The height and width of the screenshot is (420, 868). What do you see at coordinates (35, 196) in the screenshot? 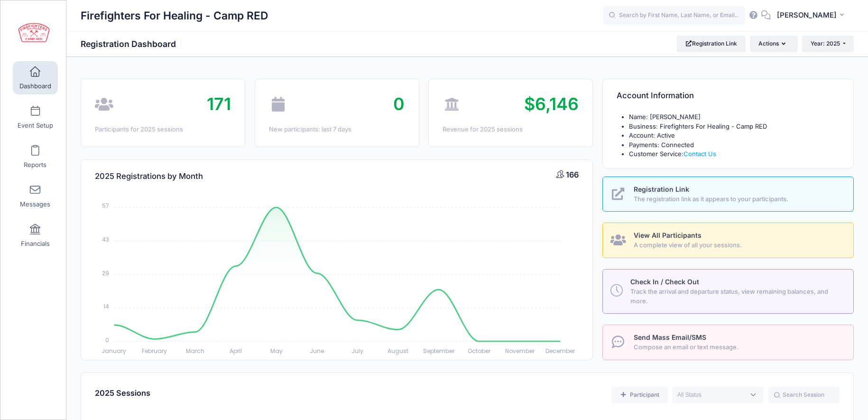
I see `a: Messages` at bounding box center [35, 196].